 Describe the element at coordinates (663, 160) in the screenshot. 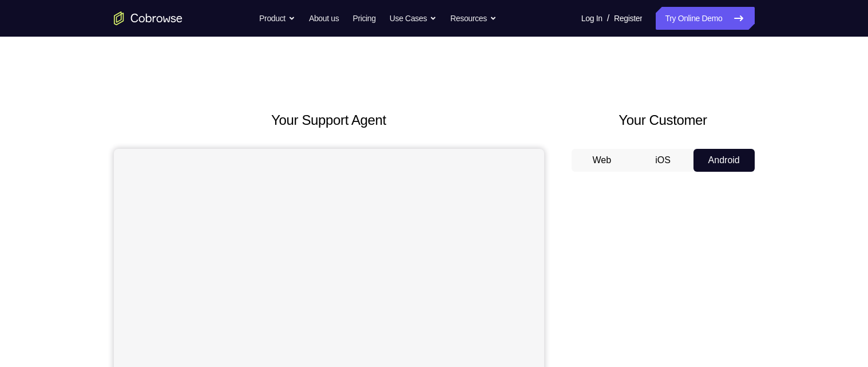

I see `button: iOS` at that location.